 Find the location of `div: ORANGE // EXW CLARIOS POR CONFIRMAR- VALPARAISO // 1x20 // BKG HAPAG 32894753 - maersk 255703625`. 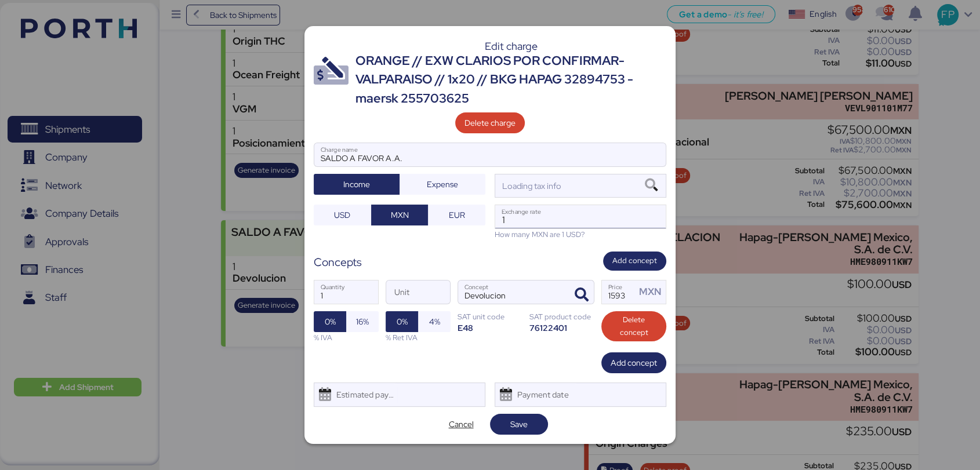

div: ORANGE // EXW CLARIOS POR CONFIRMAR- VALPARAISO // 1x20 // BKG HAPAG 32894753 - maersk 255703625 is located at coordinates (511, 79).